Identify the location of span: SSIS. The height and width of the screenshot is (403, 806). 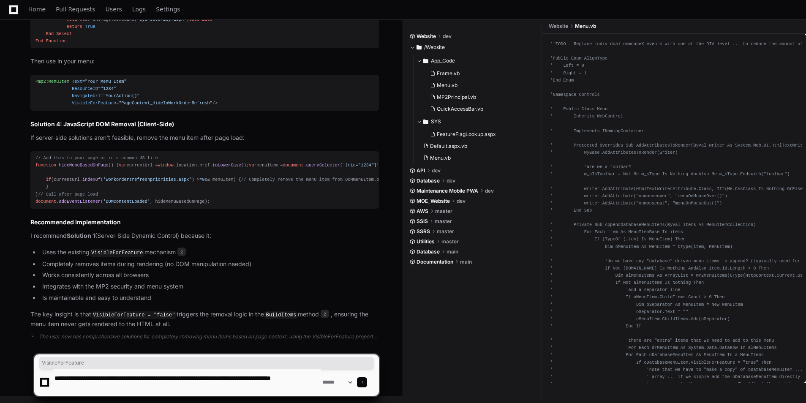
(422, 221).